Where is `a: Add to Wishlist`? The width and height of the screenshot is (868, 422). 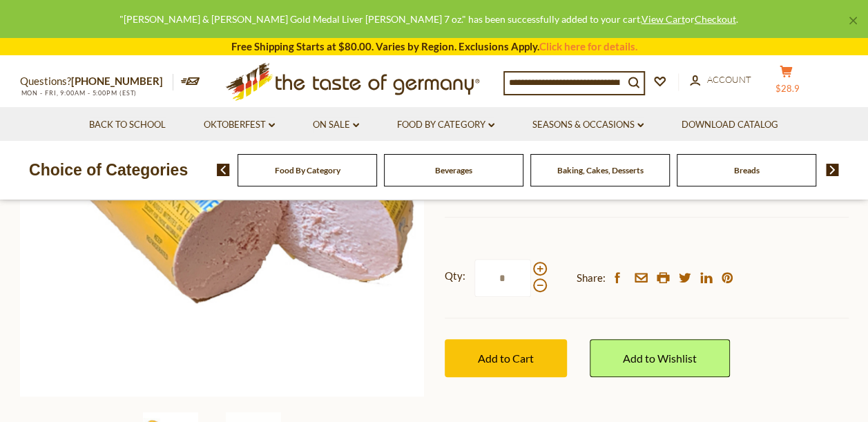
a: Add to Wishlist is located at coordinates (659, 358).